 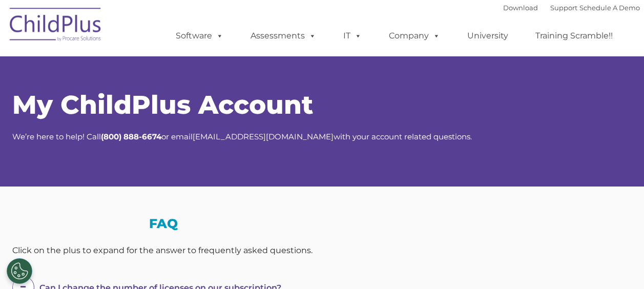 What do you see at coordinates (574, 36) in the screenshot?
I see `a: Training Scramble!!` at bounding box center [574, 36].